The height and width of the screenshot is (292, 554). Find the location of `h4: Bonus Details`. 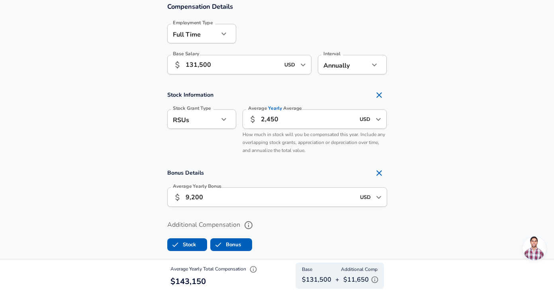

h4: Bonus Details is located at coordinates (277, 173).